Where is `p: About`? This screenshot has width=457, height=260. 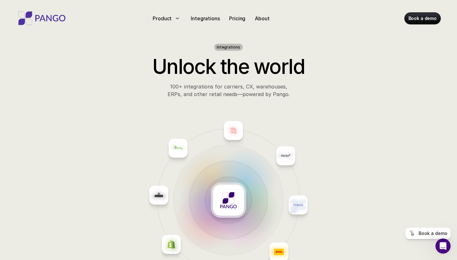 p: About is located at coordinates (262, 18).